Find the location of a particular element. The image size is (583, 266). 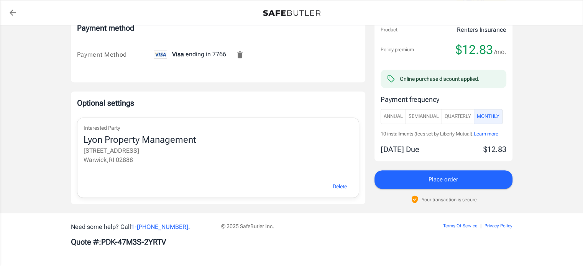

span: Monthly is located at coordinates (488, 116).